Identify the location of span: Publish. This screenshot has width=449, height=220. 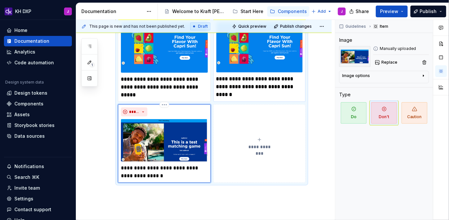
(428, 11).